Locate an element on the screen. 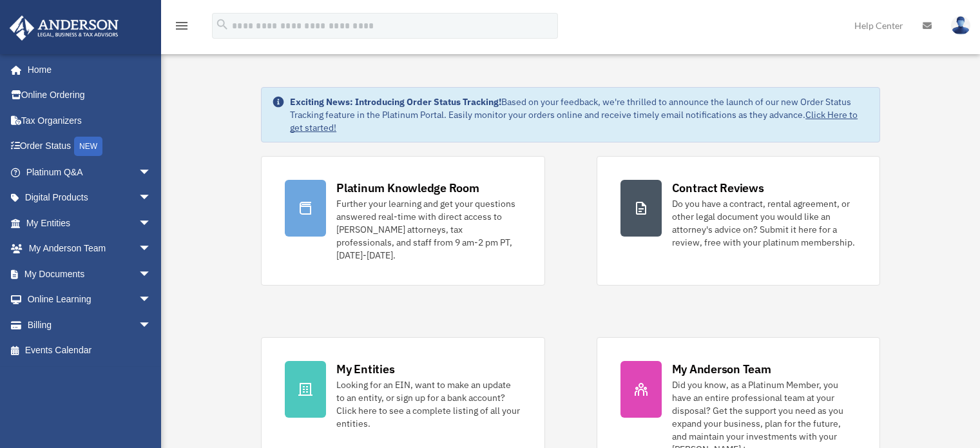 Image resolution: width=980 pixels, height=448 pixels. div: Looking for an EIN, want to make an update to an entity, or sign up for a bank account? Click her... is located at coordinates (428, 404).